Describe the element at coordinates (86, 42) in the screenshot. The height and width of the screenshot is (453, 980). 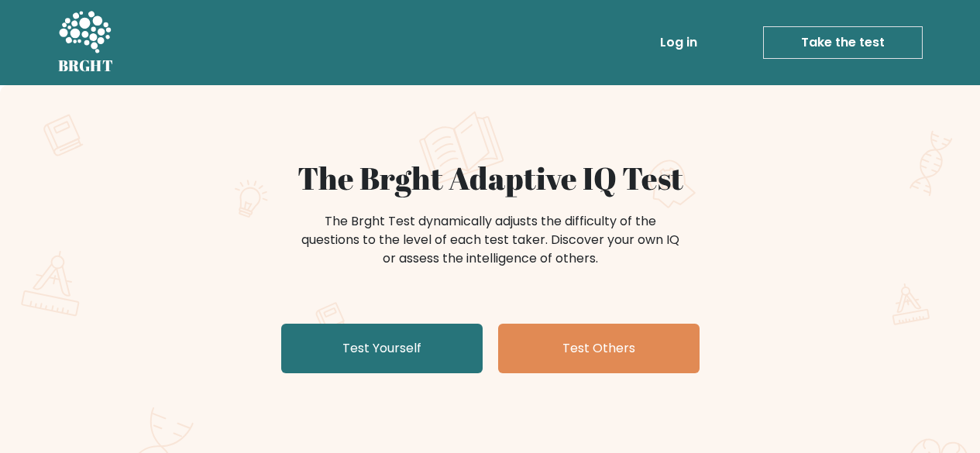
I see `a: BRGHT` at that location.